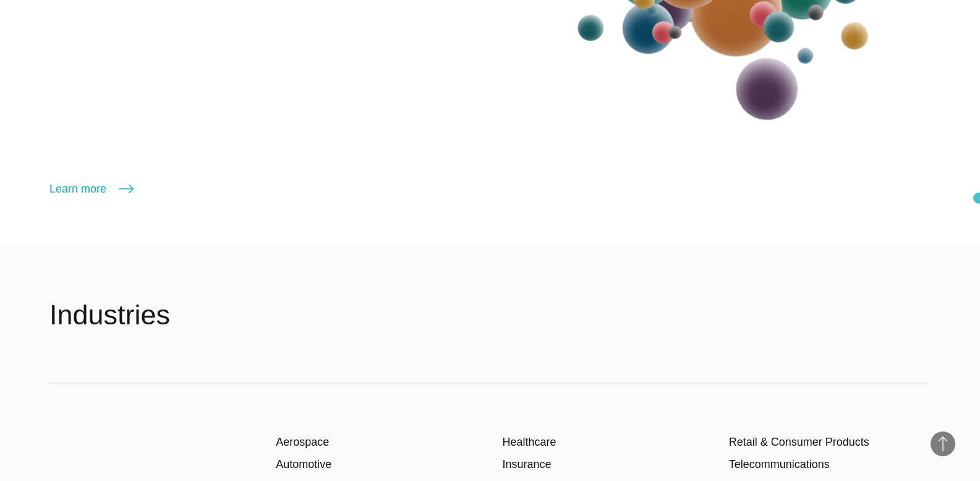  I want to click on a: Insurance, so click(527, 464).